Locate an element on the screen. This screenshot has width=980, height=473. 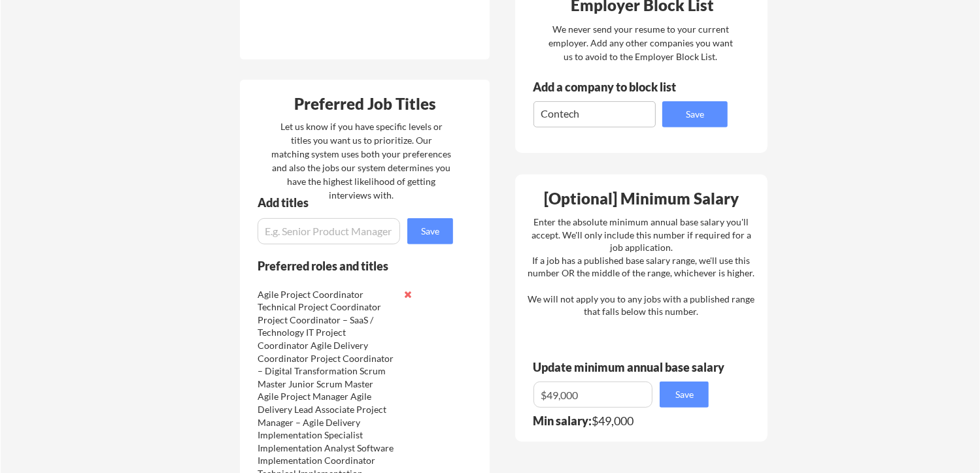
div: Let us know if you have specific levels or titles you want us to prioritize. Our matching system ... is located at coordinates (361, 161).